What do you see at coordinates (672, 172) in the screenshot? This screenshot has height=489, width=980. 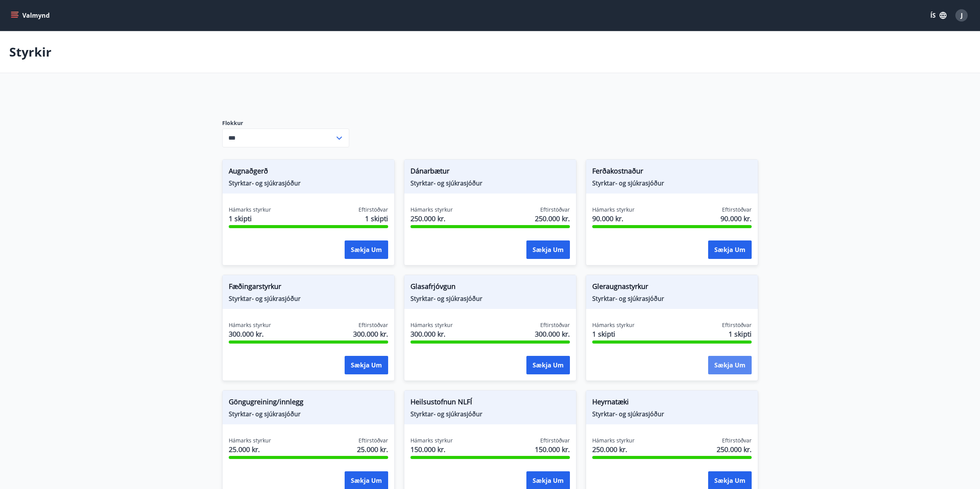 I see `span: Ferðakostnaður` at bounding box center [672, 172].